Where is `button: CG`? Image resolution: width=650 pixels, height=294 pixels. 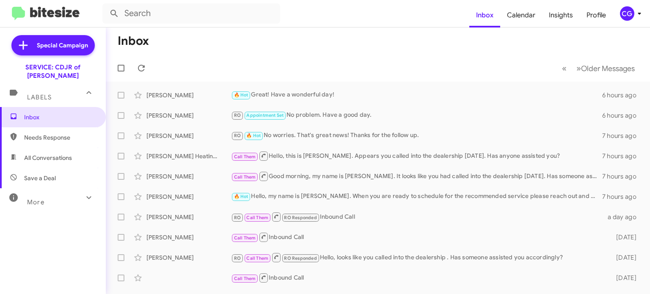
button: CG is located at coordinates (626, 14).